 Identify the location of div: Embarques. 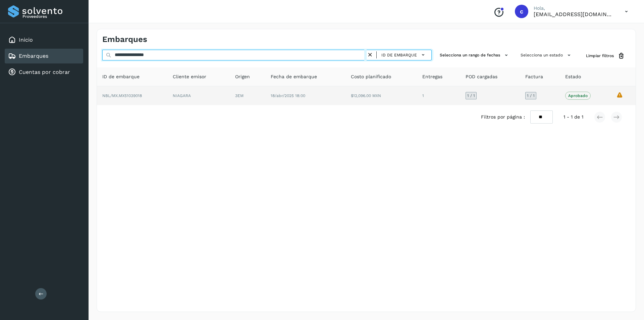
(44, 56).